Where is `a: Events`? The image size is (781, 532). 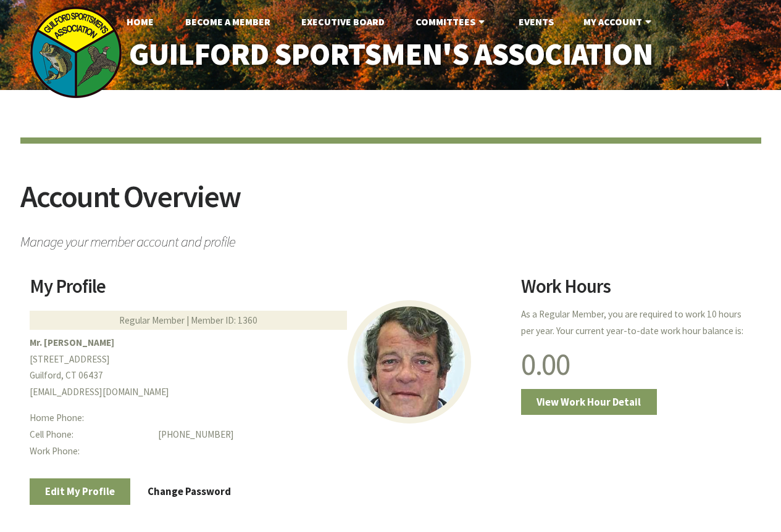 a: Events is located at coordinates (536, 22).